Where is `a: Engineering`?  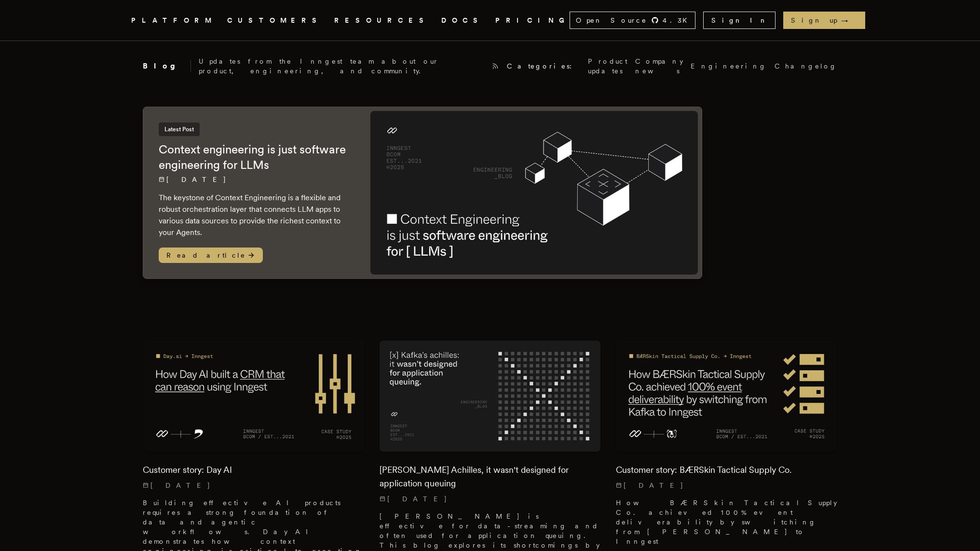
a: Engineering is located at coordinates (729, 66).